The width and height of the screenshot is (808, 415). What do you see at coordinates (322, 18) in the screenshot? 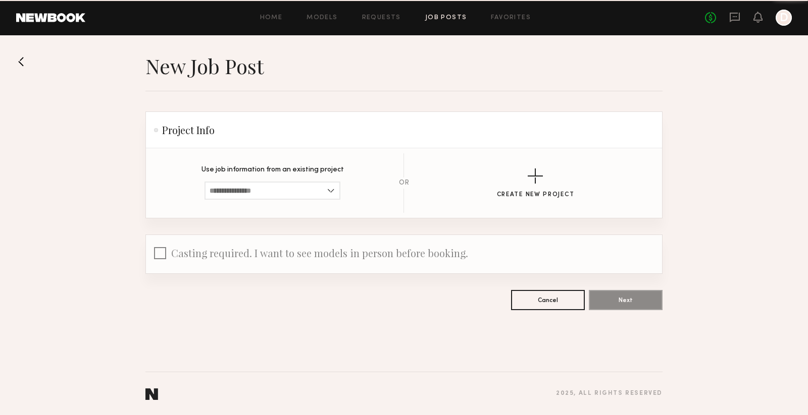
I see `a: Models` at bounding box center [322, 18].